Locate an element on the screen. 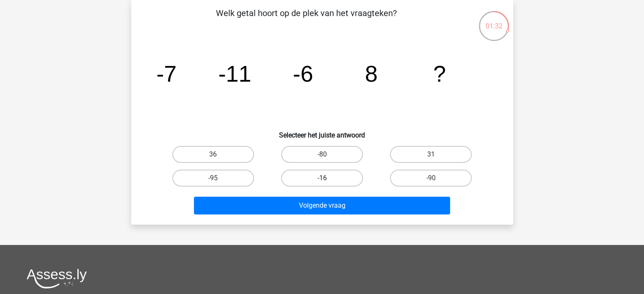 This screenshot has width=644, height=294. img: Assessly logo is located at coordinates (57, 278).